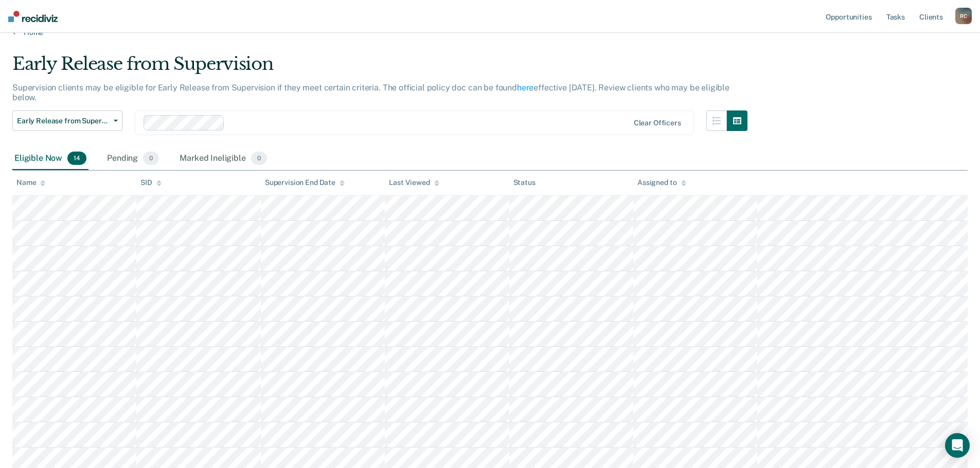 This screenshot has width=980, height=468. Describe the element at coordinates (662, 182) in the screenshot. I see `div: Assigned to` at that location.